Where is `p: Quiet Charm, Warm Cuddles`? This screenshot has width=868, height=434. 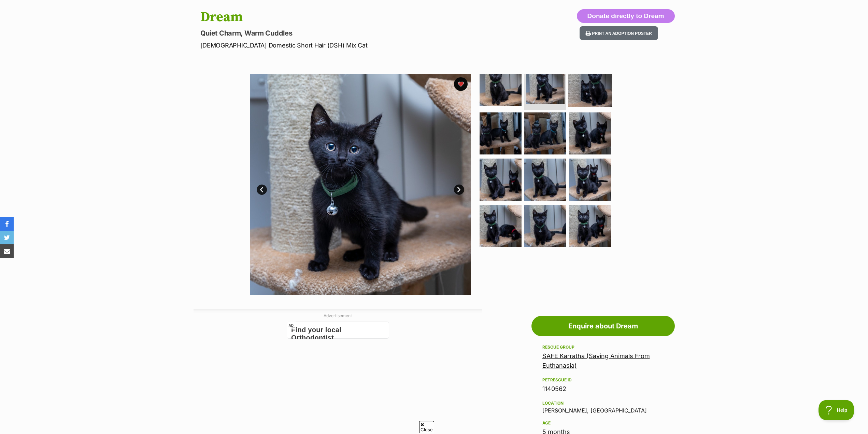 p: Quiet Charm, Warm Cuddles is located at coordinates (344, 33).